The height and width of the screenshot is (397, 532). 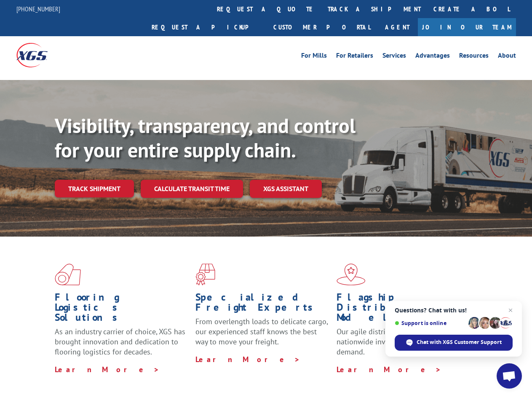 I want to click on span: Support is online, so click(x=430, y=323).